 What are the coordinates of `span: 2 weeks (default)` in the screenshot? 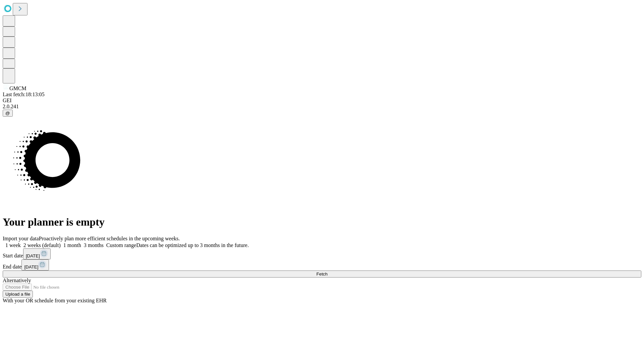 It's located at (42, 245).